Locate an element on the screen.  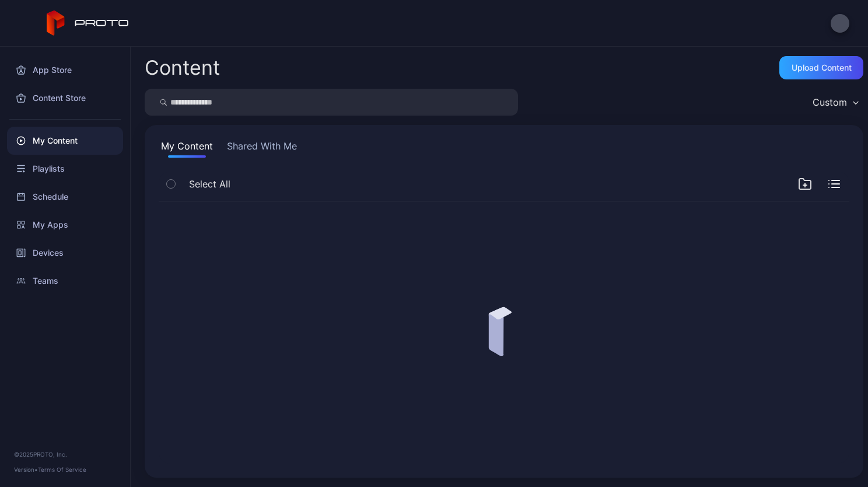
button: Custom is located at coordinates (835, 103).